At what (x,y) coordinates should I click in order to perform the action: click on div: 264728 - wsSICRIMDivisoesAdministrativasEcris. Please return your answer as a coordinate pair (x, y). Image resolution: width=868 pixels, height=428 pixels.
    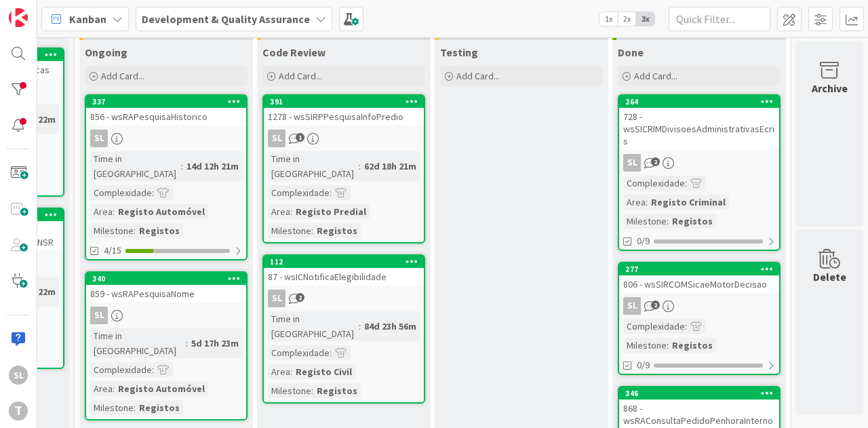
    Looking at the image, I should click on (699, 122).